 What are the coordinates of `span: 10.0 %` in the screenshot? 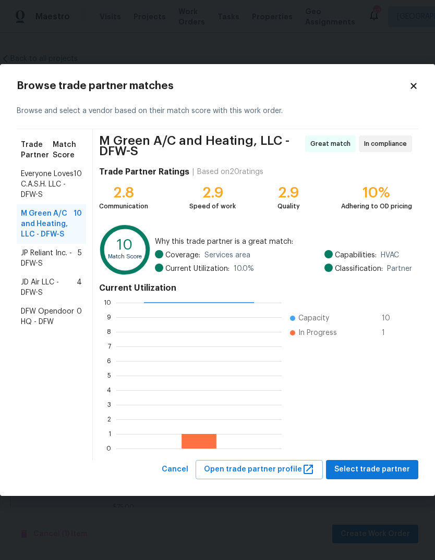 It's located at (243, 269).